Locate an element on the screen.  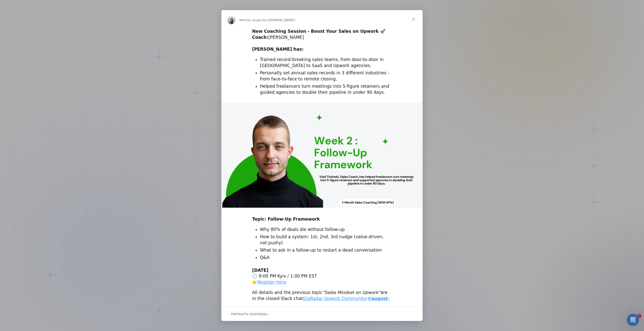
li: How to build a system: 1st, 2nd, 3rd nudge (value-driven, not pushy) is located at coordinates (326, 240).